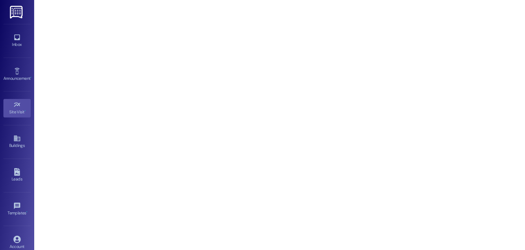 This screenshot has height=250, width=525. What do you see at coordinates (17, 175) in the screenshot?
I see `a: Leads` at bounding box center [17, 175].